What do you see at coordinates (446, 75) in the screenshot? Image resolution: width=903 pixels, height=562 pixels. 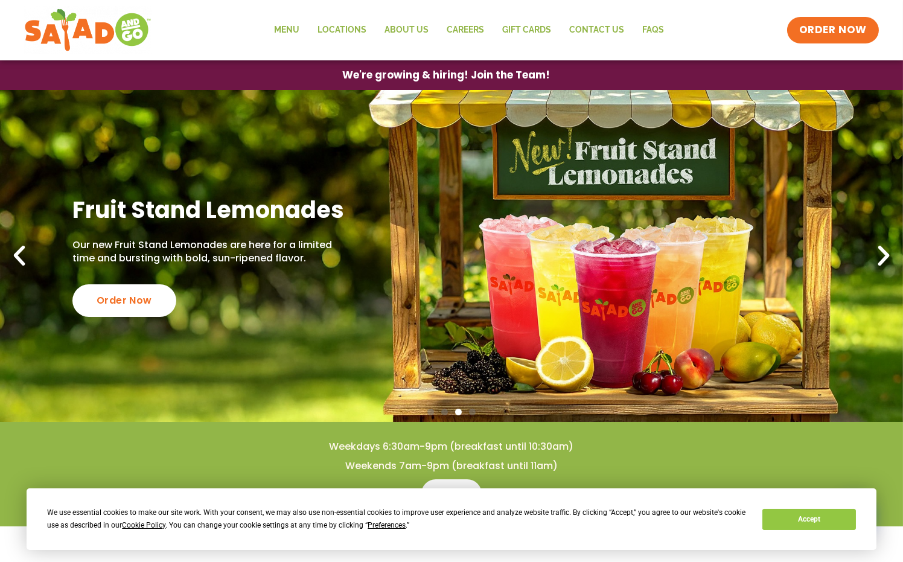 I see `a: We're growing & hiring! Join the Team!` at bounding box center [446, 75].